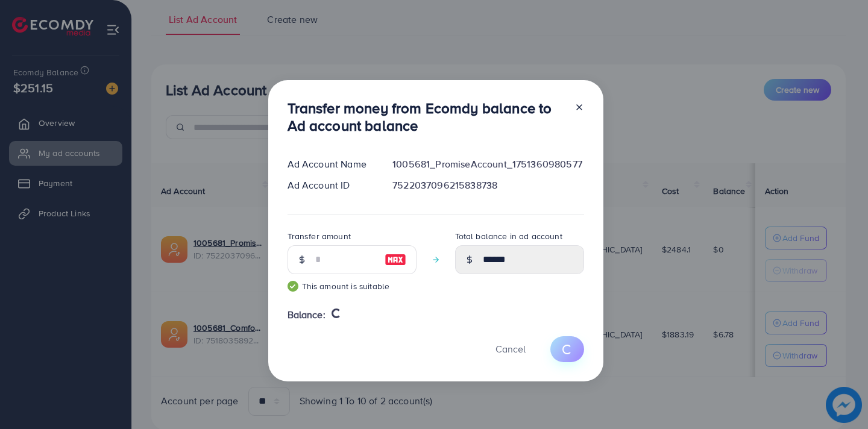 This screenshot has height=429, width=868. Describe the element at coordinates (427, 117) in the screenshot. I see `h3: Transfer money from Ecomdy balance to Ad account balance` at that location.